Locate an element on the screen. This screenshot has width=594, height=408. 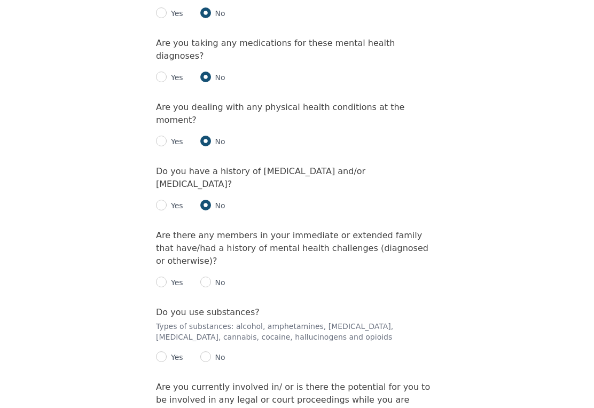
label: Are you taking any medications for these mental health diagnoses? is located at coordinates (275, 49).